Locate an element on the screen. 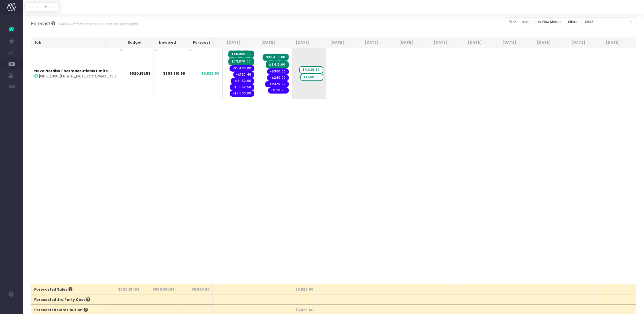 Image resolution: width=644 pixels, height=314 pixels. strong: $620,191.59 is located at coordinates (140, 73).